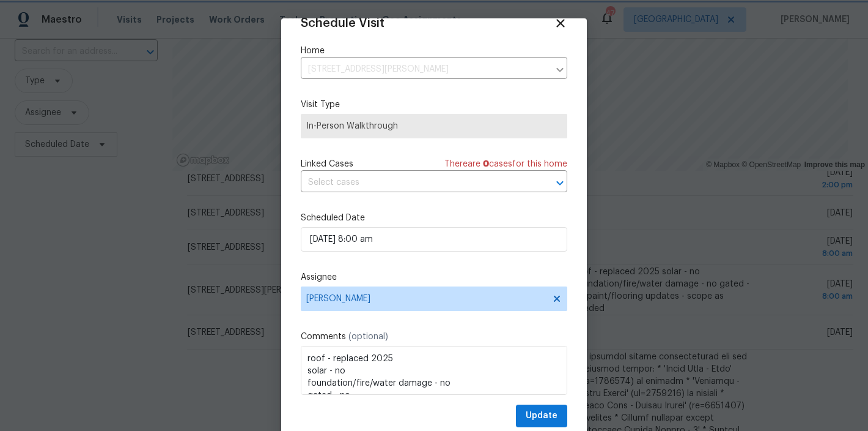  I want to click on button: Open, so click(560, 183).